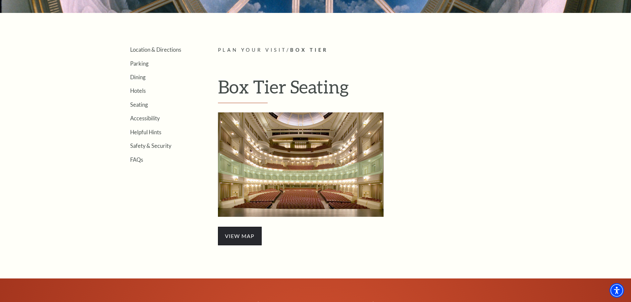  I want to click on a: Safety & Security, so click(151, 145).